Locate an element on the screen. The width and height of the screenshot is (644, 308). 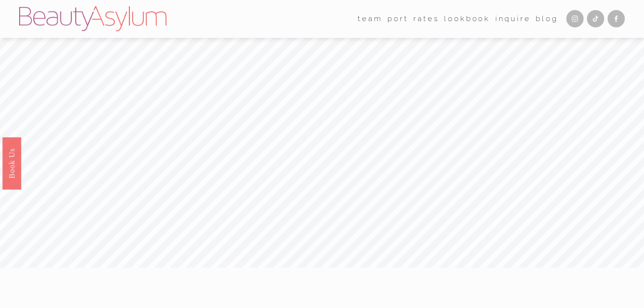
a: Inquire is located at coordinates (513, 19).